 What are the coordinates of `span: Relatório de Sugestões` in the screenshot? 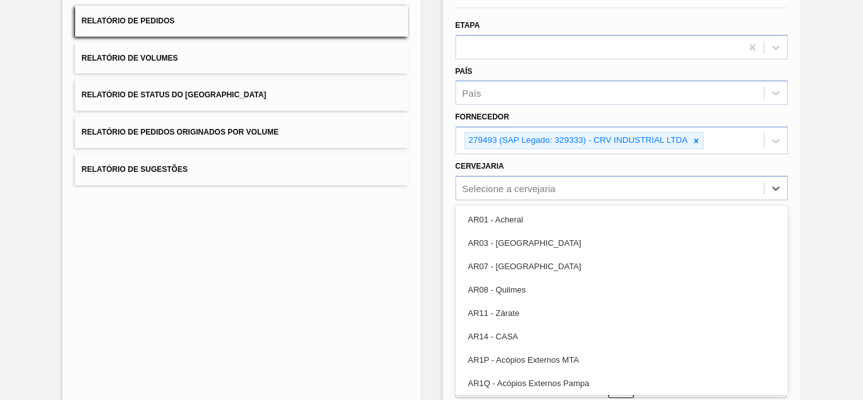 It's located at (135, 169).